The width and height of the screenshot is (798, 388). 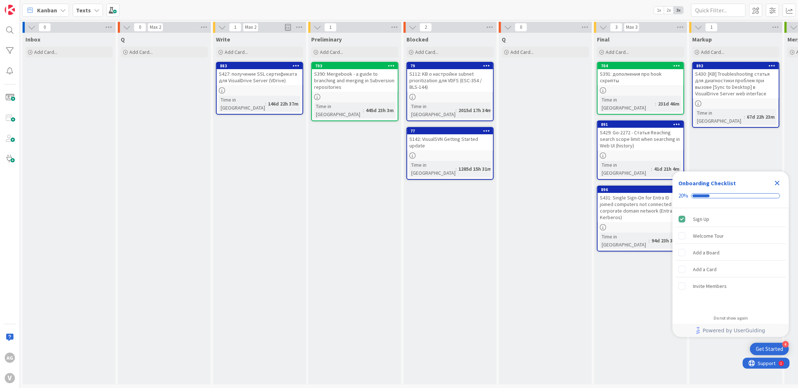 I want to click on div: Invite Members is incomplete., so click(x=731, y=286).